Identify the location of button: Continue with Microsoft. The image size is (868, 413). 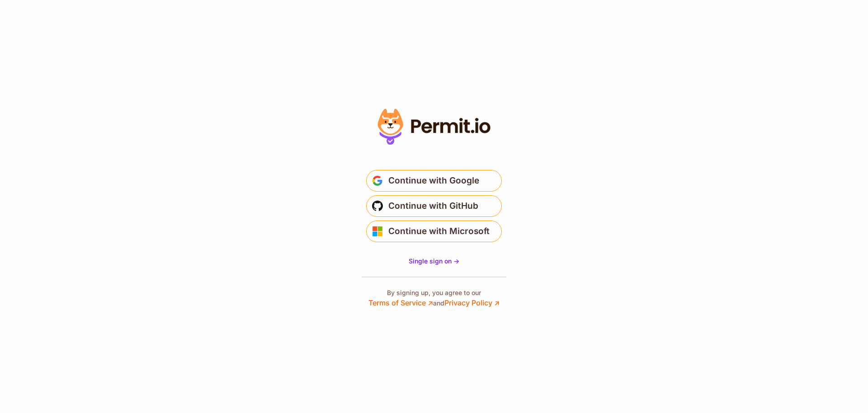
(434, 231).